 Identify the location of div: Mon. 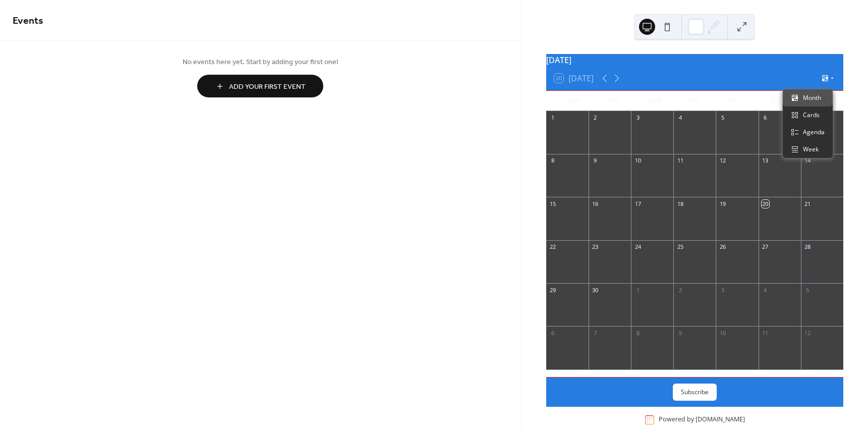
(574, 101).